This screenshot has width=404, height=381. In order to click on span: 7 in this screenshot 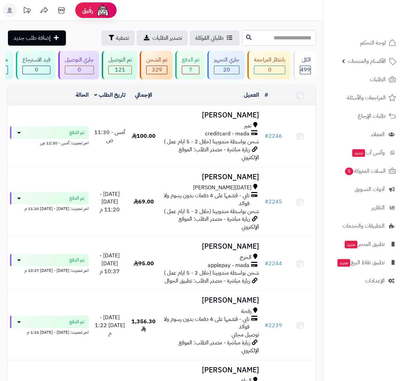, I will do `click(191, 70)`.